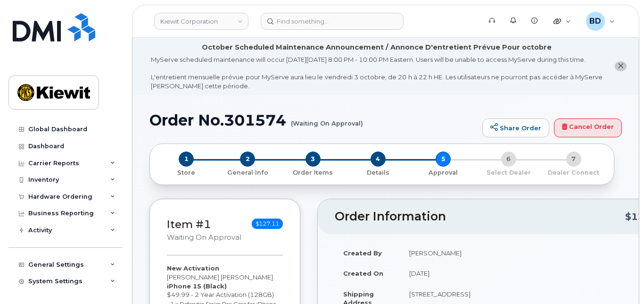 The image size is (644, 304). I want to click on span: 3, so click(314, 159).